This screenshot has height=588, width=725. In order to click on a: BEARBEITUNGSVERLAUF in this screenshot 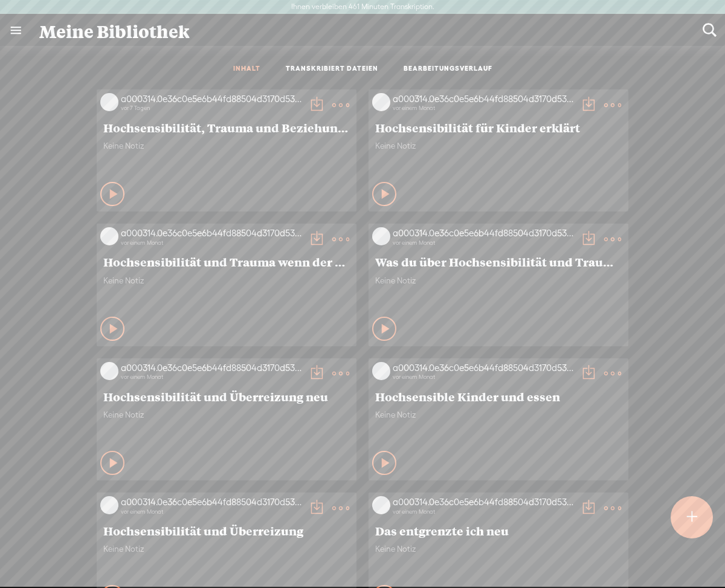, I will do `click(448, 69)`.